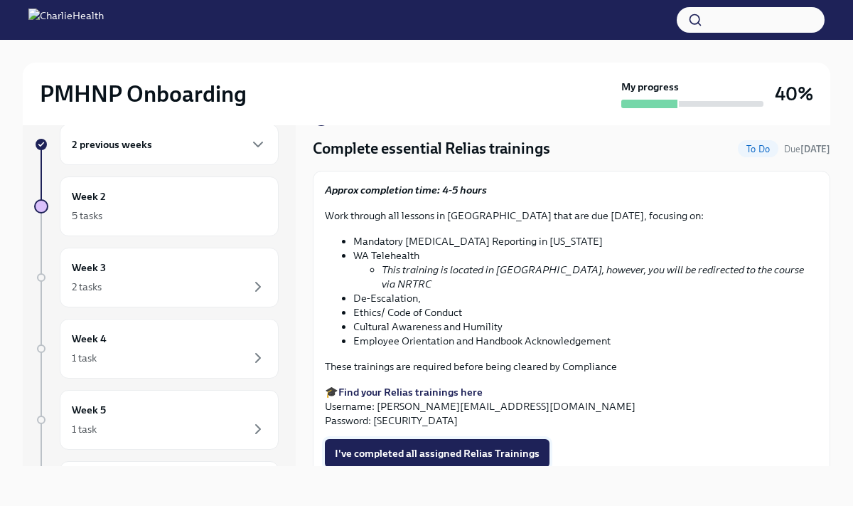  Describe the element at coordinates (758, 149) in the screenshot. I see `span: To Do` at that location.